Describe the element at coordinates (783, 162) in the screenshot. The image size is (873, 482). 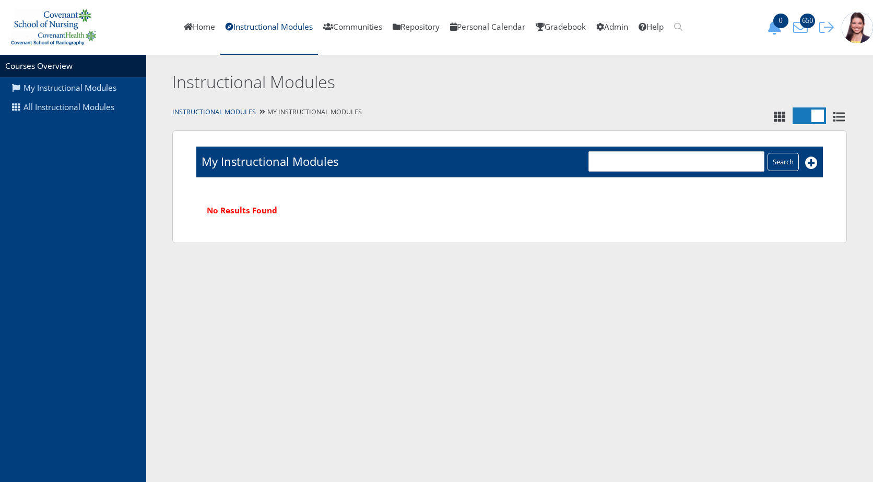
I see `input: Search` at that location.